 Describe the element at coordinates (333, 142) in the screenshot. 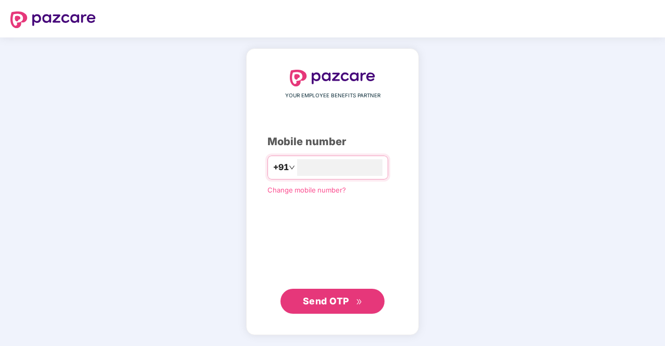

I see `div: Mobile number` at that location.